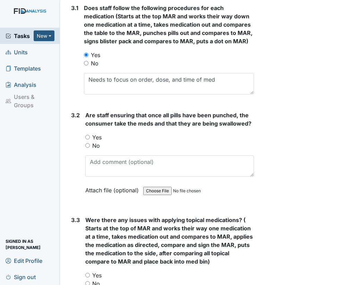 The height and width of the screenshot is (285, 360). Describe the element at coordinates (20, 277) in the screenshot. I see `span: Sign out` at that location.